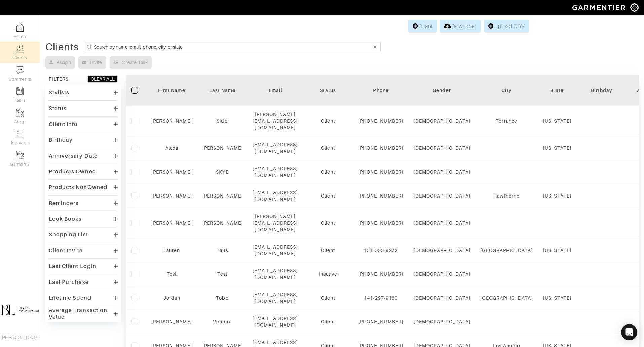 The width and height of the screenshot is (644, 347). I want to click on div: Phone, so click(381, 90).